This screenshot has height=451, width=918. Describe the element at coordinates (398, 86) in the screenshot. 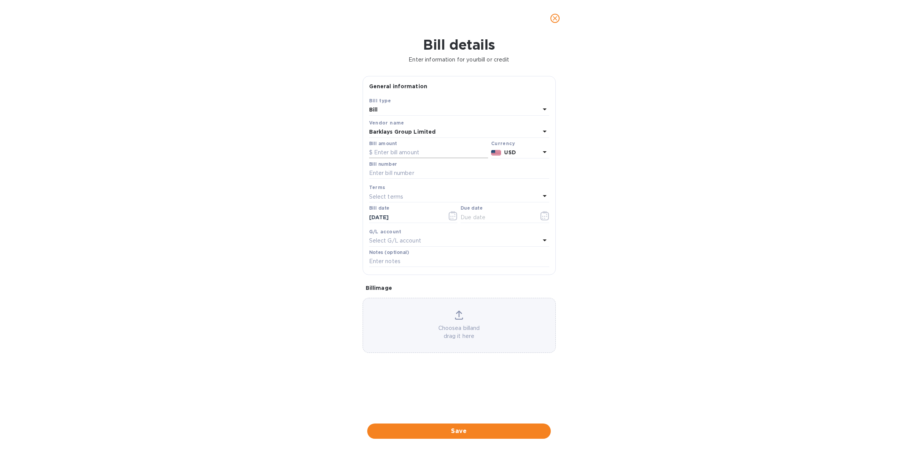

I see `b: General information` at that location.